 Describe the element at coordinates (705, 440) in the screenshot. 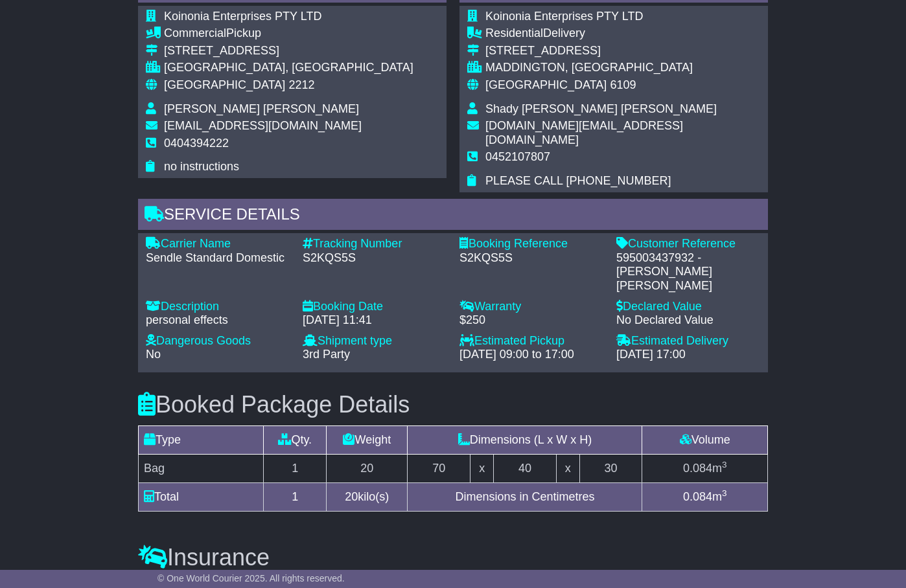

I see `td: Volume` at that location.